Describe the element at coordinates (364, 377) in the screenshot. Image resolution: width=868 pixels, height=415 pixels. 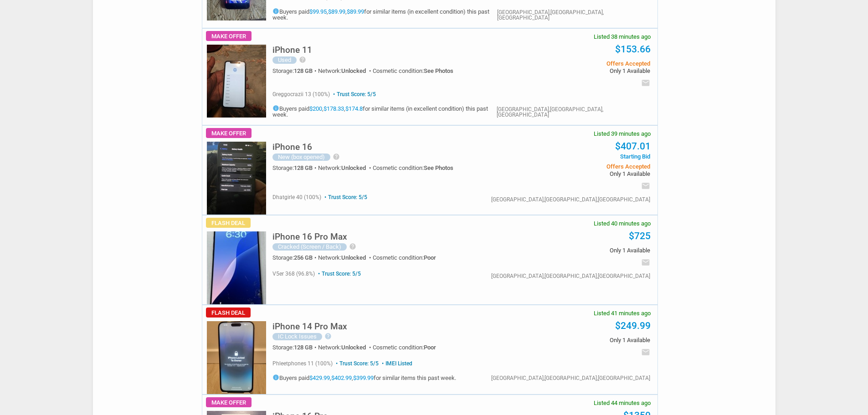
I see `h5: Buyers paid , , for similar items this past week.` at that location.